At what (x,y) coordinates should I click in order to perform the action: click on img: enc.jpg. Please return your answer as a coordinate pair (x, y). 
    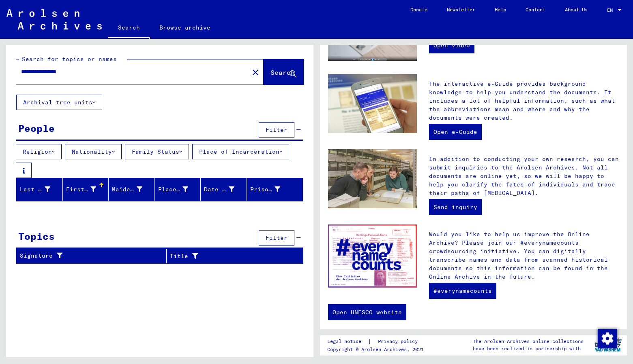
    Looking at the image, I should click on (372, 256).